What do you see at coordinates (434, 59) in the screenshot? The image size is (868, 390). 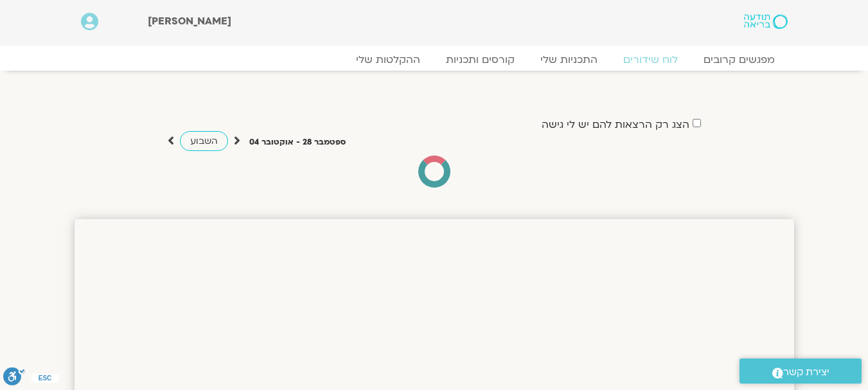 I see `nav: Menu` at bounding box center [434, 59].